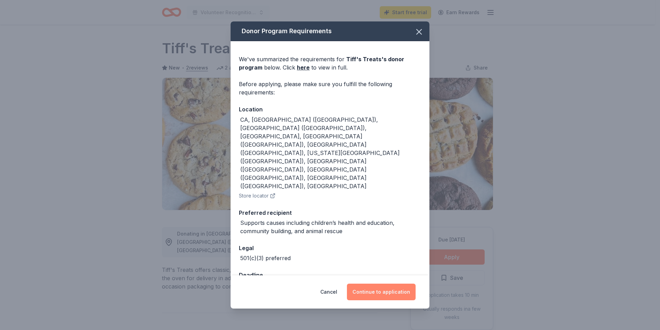  Describe the element at coordinates (330, 109) in the screenshot. I see `div: Location` at that location.